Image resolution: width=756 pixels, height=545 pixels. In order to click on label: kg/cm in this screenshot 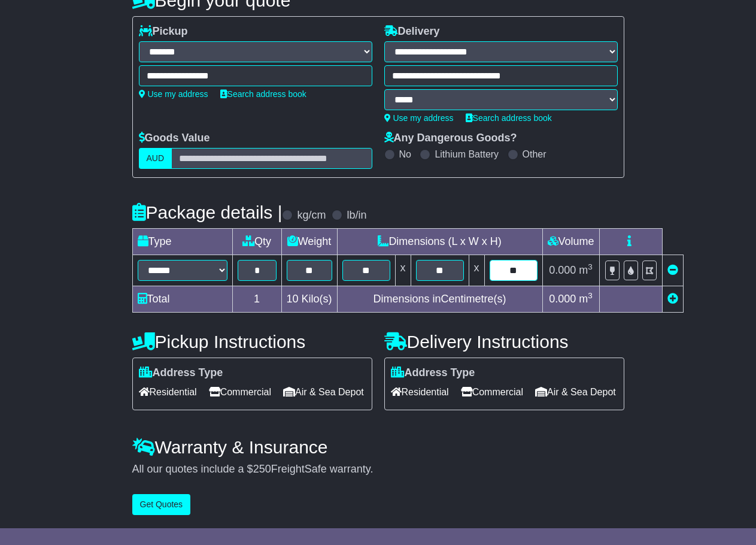, I will do `click(311, 216)`.